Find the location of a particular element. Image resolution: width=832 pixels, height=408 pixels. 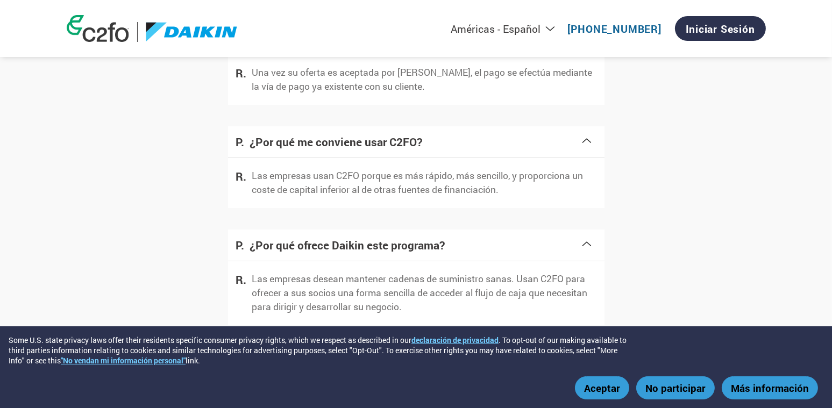

p: Las empresas desean mantener cadenas de suministro sanas. Usan C2FO para ofrecer a sus socios una... is located at coordinates (425, 293).